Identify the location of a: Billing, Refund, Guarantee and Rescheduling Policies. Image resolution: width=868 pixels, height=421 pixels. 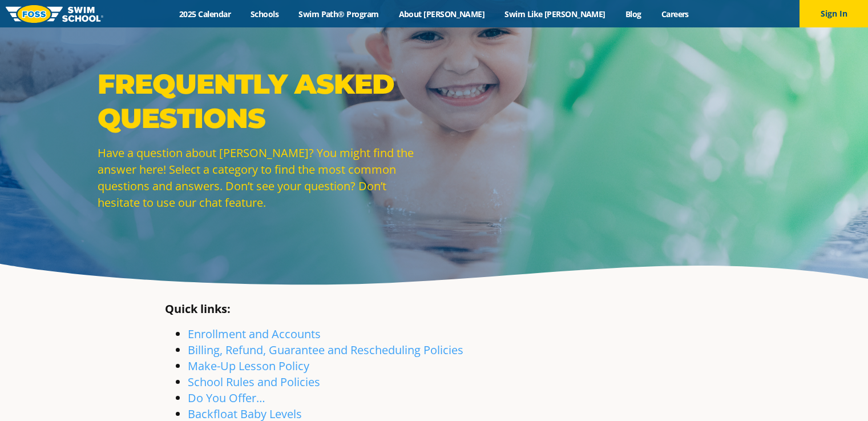
(326, 349).